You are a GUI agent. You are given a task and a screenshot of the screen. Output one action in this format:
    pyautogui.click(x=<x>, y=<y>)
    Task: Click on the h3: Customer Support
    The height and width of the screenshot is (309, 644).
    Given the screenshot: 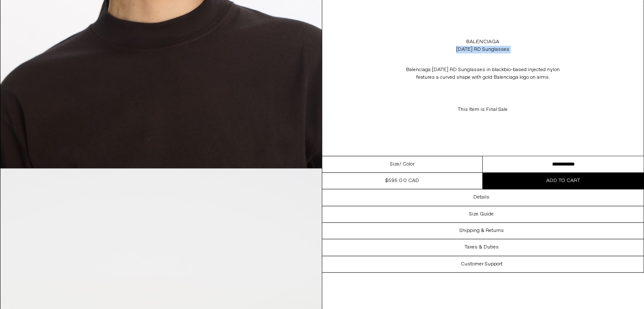 What is the action you would take?
    pyautogui.click(x=482, y=264)
    